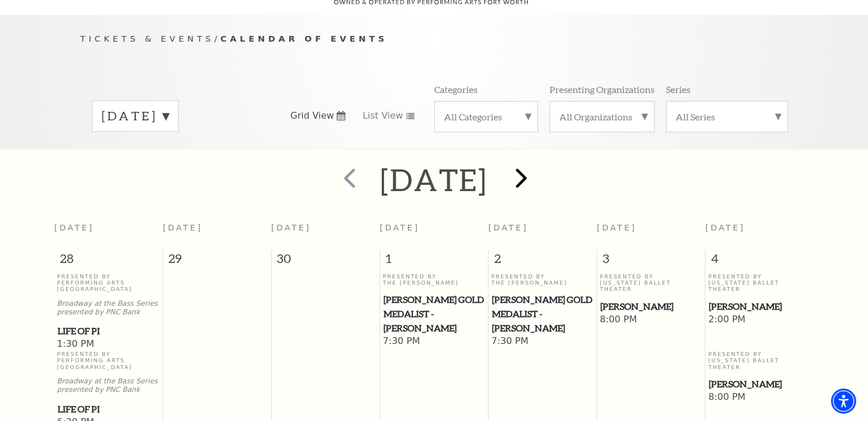 This screenshot has width=868, height=421. I want to click on span: 1, so click(434, 262).